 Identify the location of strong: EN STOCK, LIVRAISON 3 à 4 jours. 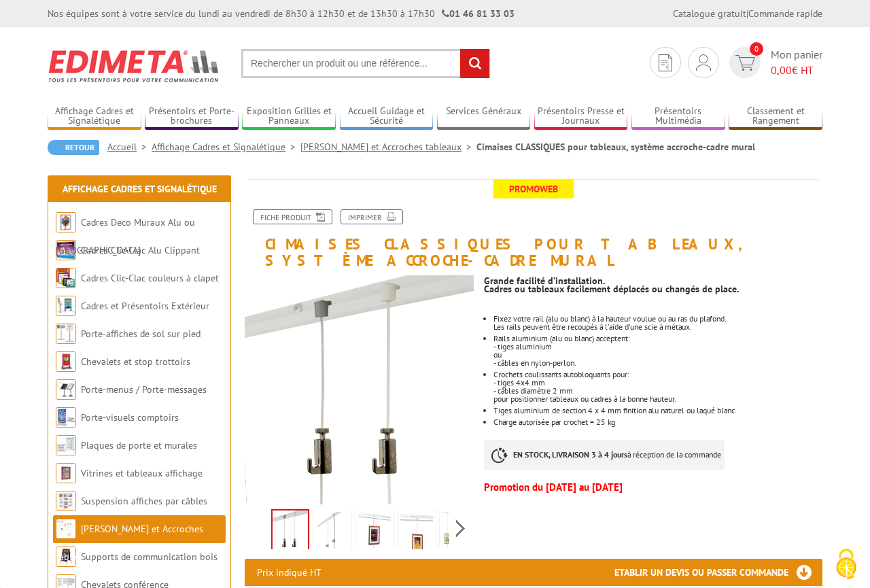
(571, 454).